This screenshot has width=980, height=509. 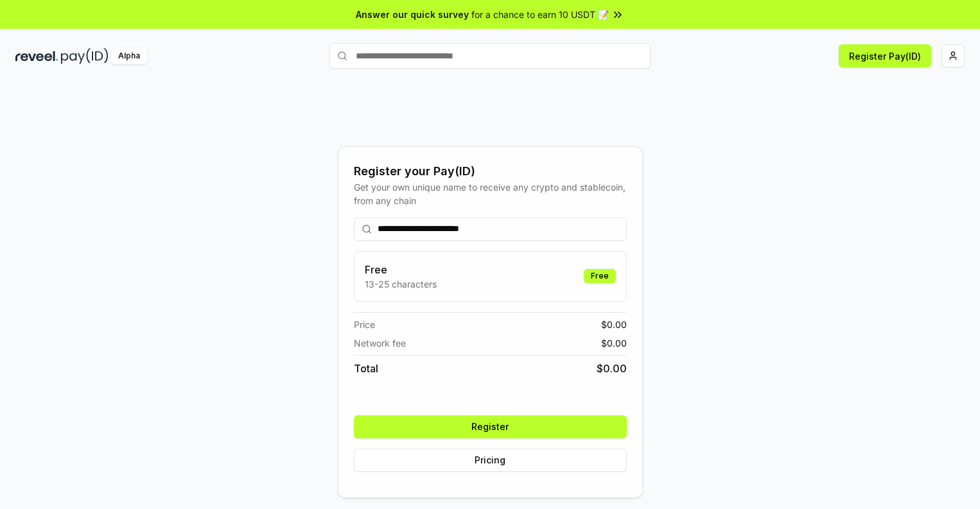 I want to click on span: Price, so click(x=364, y=324).